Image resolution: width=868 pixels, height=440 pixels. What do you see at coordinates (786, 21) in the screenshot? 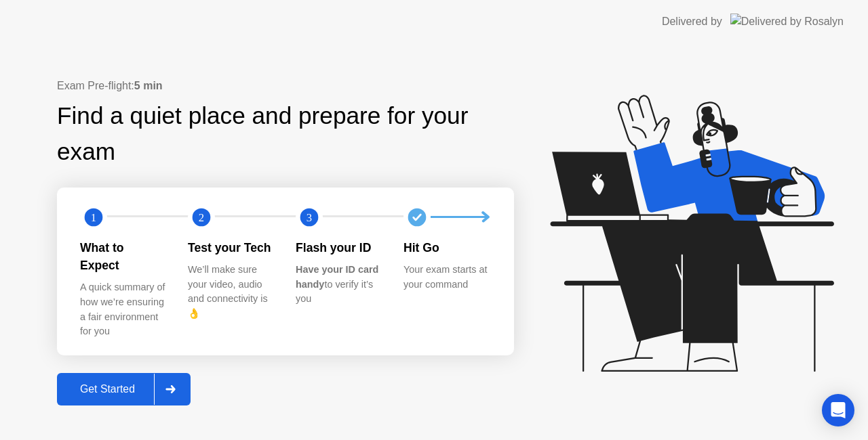
I see `img: Delivered by Rosalyn` at bounding box center [786, 21].